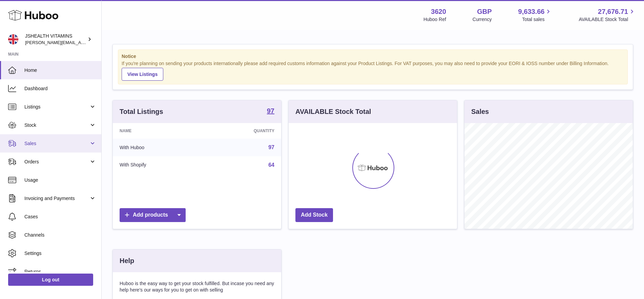 The width and height of the screenshot is (644, 299). What do you see at coordinates (613, 12) in the screenshot?
I see `span: 27,676.71` at bounding box center [613, 12].